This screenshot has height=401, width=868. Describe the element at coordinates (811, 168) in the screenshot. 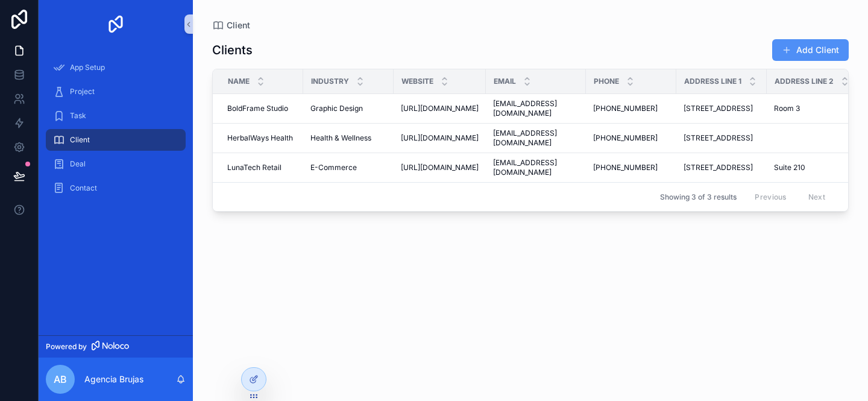

I see `a: Suite 210` at that location.